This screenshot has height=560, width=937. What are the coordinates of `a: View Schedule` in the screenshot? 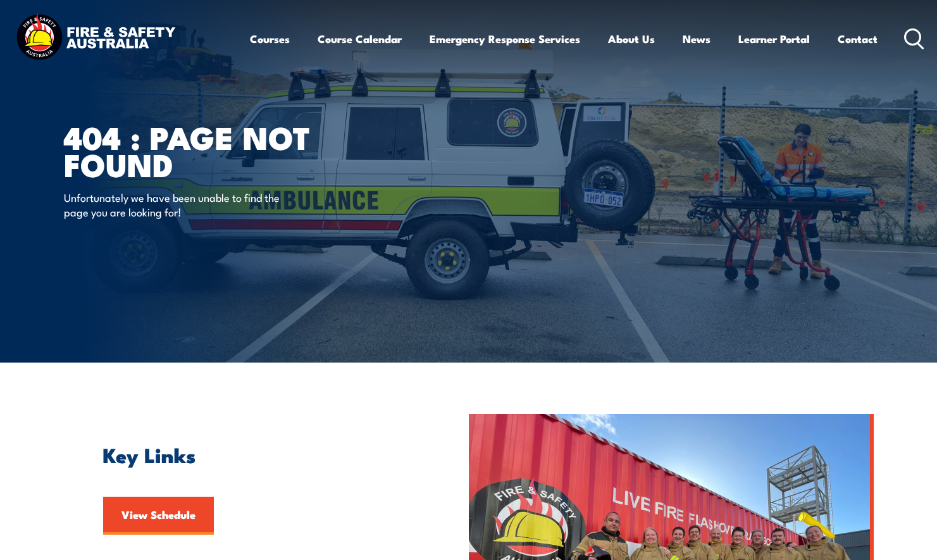 It's located at (158, 515).